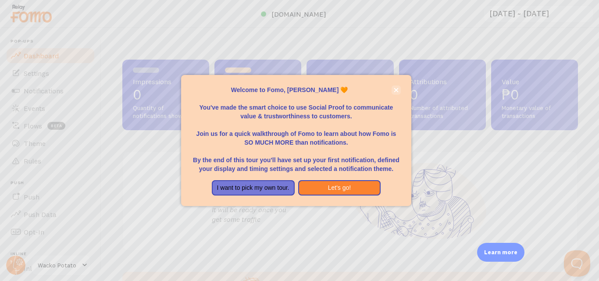 Image resolution: width=599 pixels, height=281 pixels. Describe the element at coordinates (296, 134) in the screenshot. I see `p: Join us for a quick walkthrough of Fomo to learn about how Fomo is SO MUCH MORE than notifications.` at that location.